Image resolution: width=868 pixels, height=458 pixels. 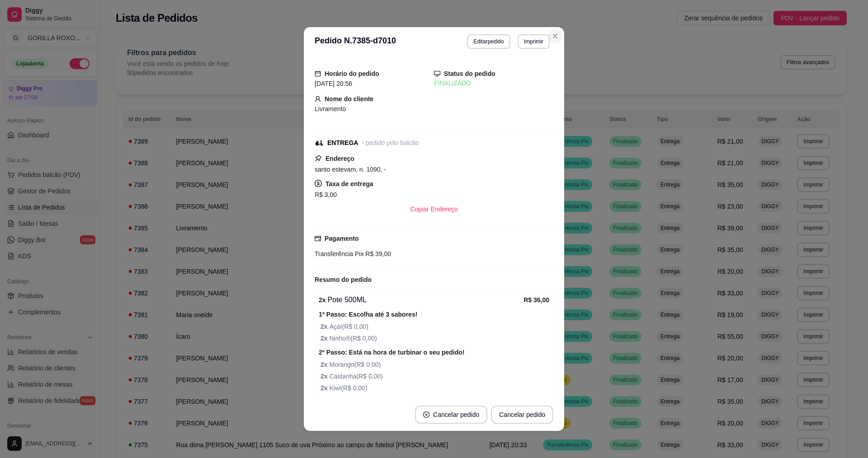 I want to click on span: Ninho® ( R$ 0,00 ), so click(x=435, y=339).